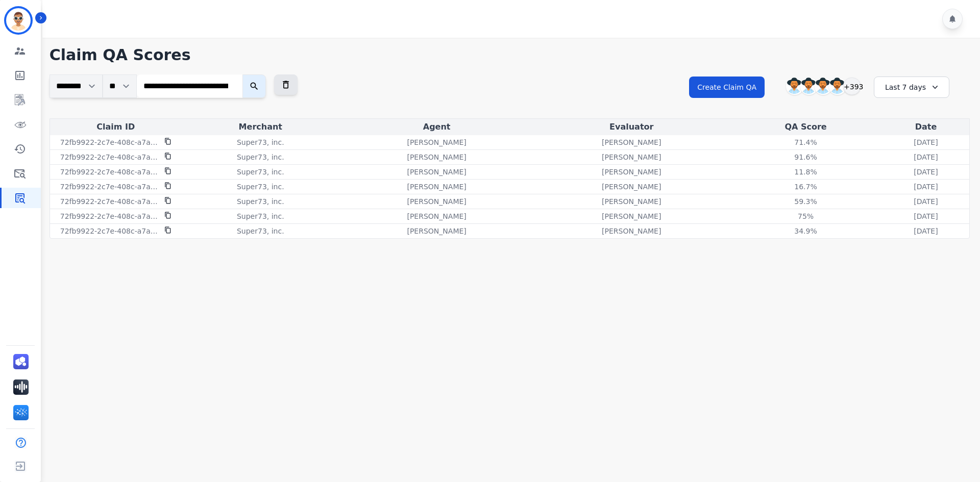 This screenshot has height=482, width=980. Describe the element at coordinates (18, 20) in the screenshot. I see `img: Bordered avatar` at that location.